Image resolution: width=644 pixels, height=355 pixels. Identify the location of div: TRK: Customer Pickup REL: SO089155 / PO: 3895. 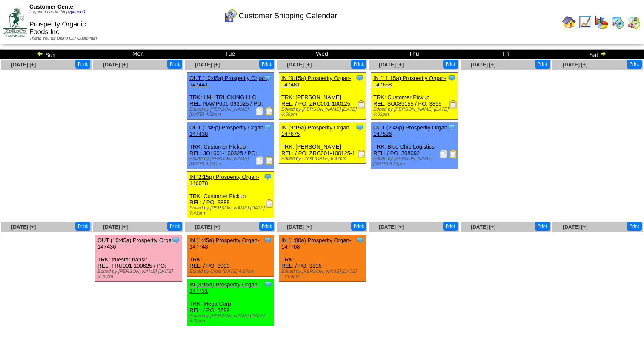
(415, 96).